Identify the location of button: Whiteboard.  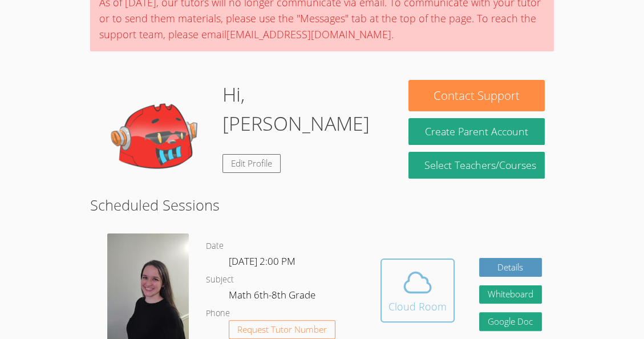
(511, 294).